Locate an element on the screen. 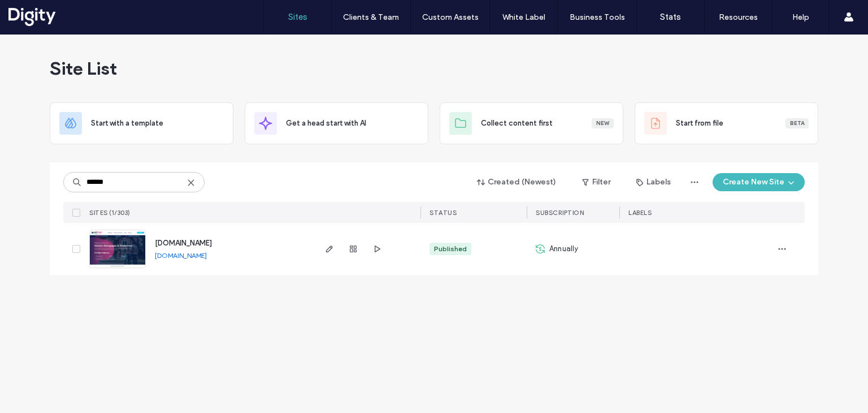  label: Clients & Team is located at coordinates (371, 17).